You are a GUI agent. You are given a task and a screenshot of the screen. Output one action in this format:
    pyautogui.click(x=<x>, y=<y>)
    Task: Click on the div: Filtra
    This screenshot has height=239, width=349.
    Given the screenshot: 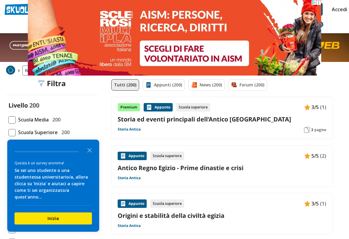 What is the action you would take?
    pyautogui.click(x=52, y=83)
    